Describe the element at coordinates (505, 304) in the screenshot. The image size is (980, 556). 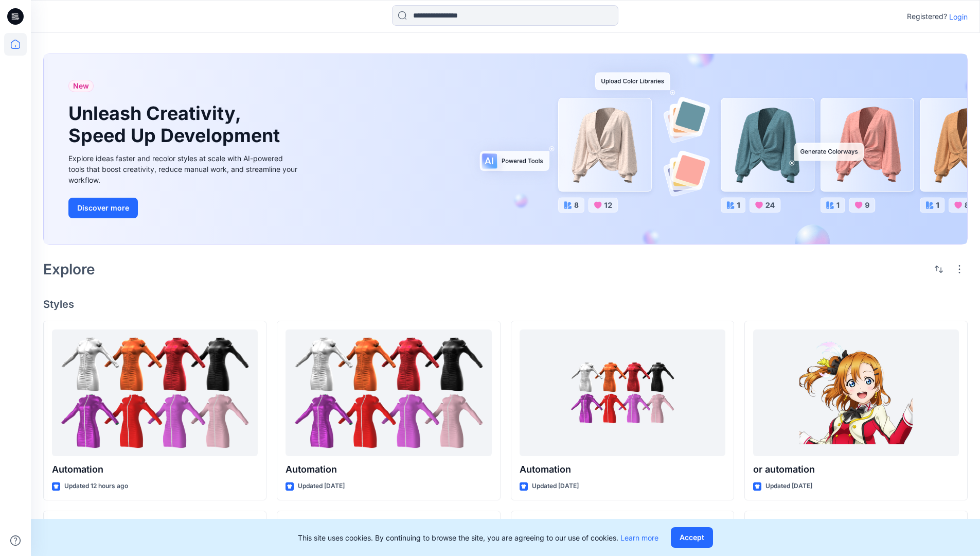
I see `h4: Styles` at that location.